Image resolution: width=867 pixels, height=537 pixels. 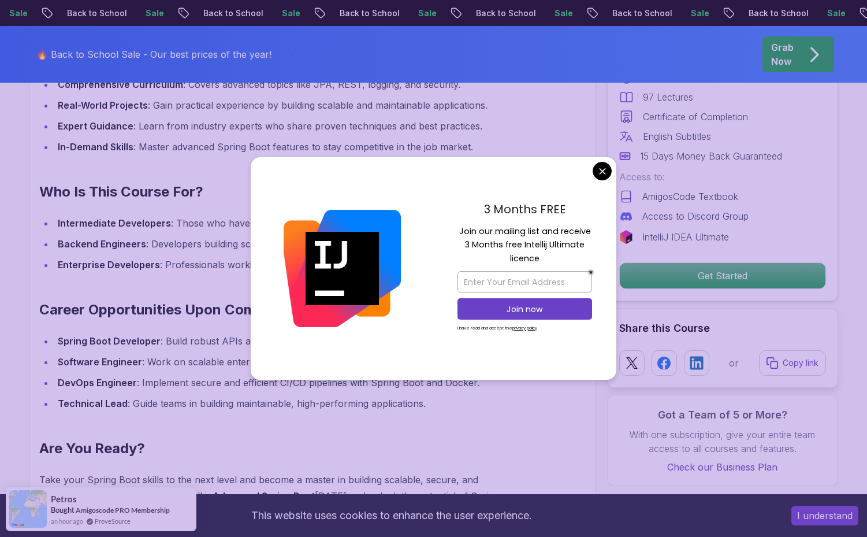 What do you see at coordinates (285, 496) in the screenshot?
I see `p: Take your Spring Boot skills to the next level and become a master in building scalable, secure, ...` at bounding box center [285, 496].